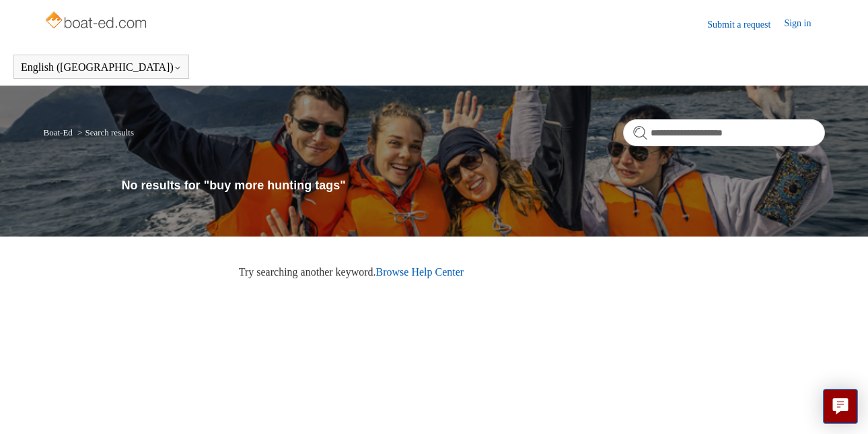 The width and height of the screenshot is (868, 434). I want to click on a: Boat-Ed, so click(58, 132).